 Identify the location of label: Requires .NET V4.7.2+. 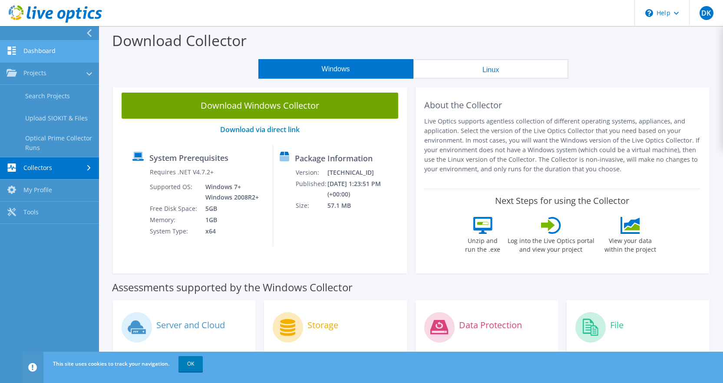
(182, 172).